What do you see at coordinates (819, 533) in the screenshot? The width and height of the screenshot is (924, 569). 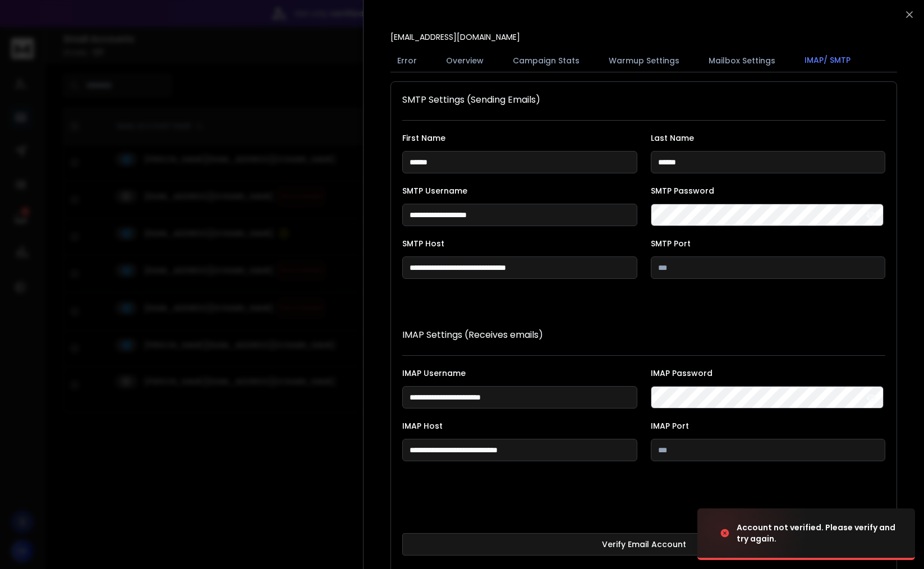 I see `div: Account not verified. Please verify and try again.` at bounding box center [819, 533].